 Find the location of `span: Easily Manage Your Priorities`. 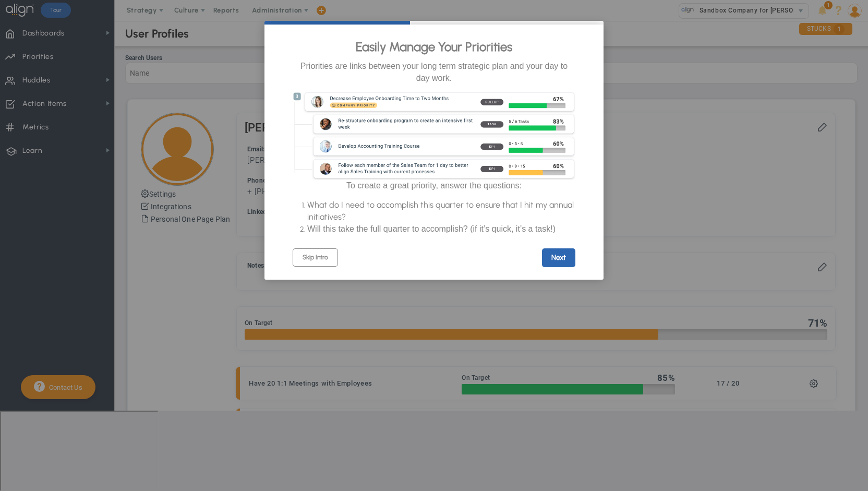

span: Easily Manage Your Priorities is located at coordinates (434, 47).